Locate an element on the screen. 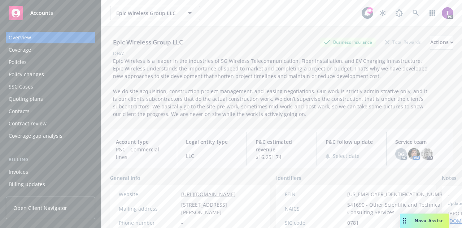  div: Epic Wireless Group LLC is located at coordinates (148, 42).